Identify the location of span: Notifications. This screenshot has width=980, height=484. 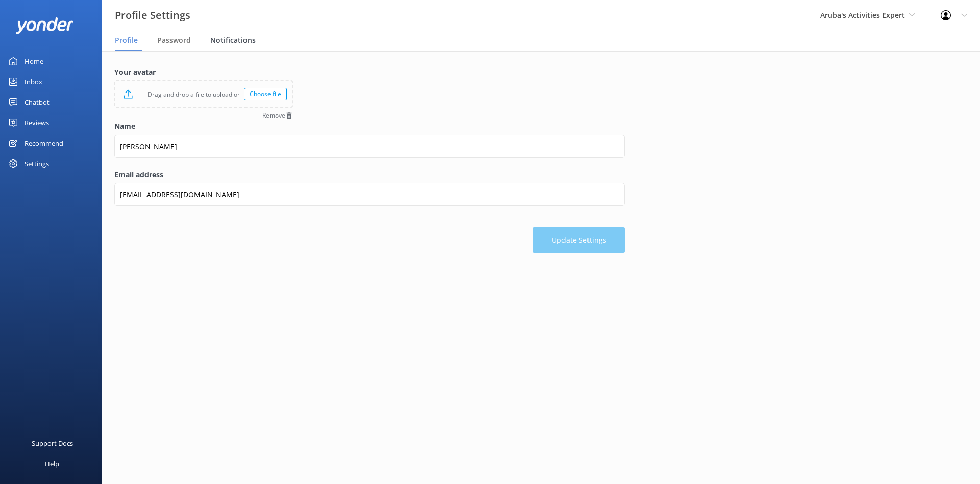
(233, 40).